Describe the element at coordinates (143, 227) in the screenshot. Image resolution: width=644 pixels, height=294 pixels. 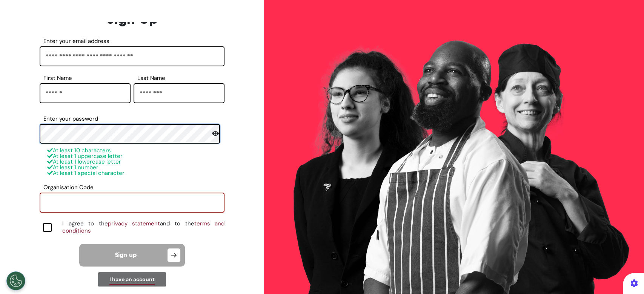
I see `div: I agree to the and to the` at that location.